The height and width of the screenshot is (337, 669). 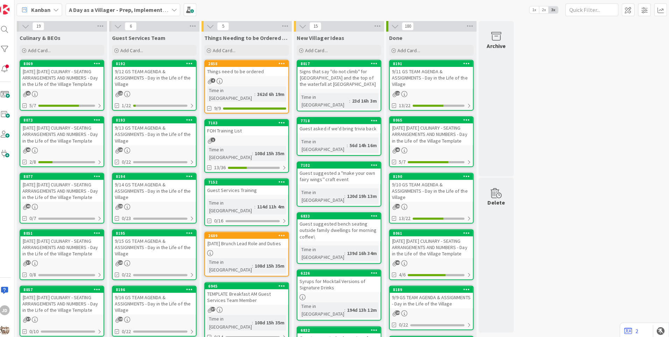 What do you see at coordinates (323, 38) in the screenshot?
I see `span: New Villager Ideas` at bounding box center [323, 38].